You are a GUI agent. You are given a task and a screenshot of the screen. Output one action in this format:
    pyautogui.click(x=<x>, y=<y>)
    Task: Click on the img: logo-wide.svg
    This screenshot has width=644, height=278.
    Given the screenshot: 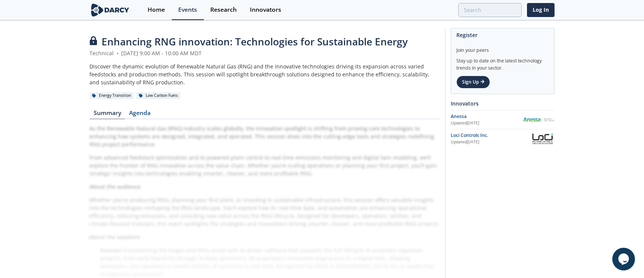 What is the action you would take?
    pyautogui.click(x=110, y=10)
    